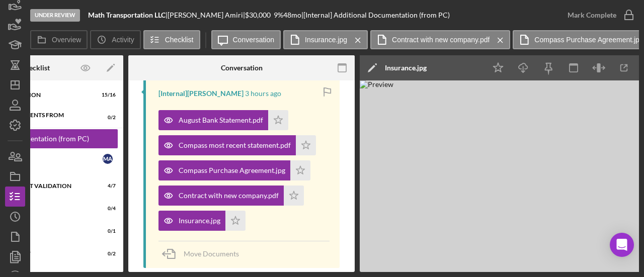 This screenshot has width=644, height=277. What do you see at coordinates (441, 40) in the screenshot?
I see `label: Contract with new company.pdf` at bounding box center [441, 40].